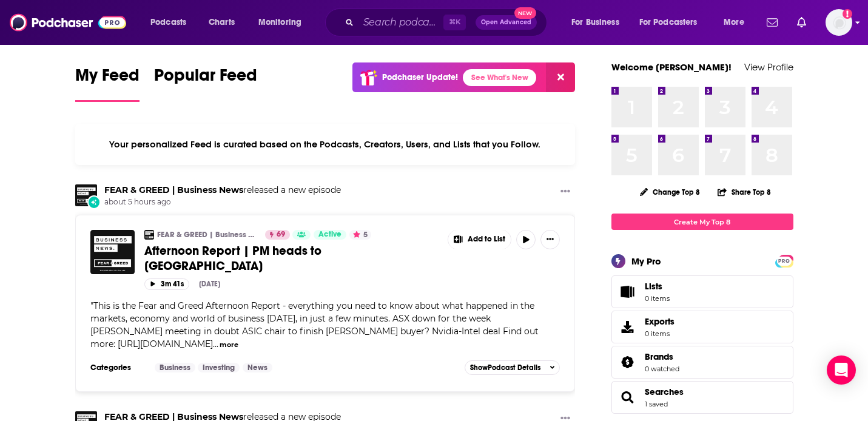 The height and width of the screenshot is (421, 868). What do you see at coordinates (314, 325) in the screenshot?
I see `span: This is the Fear and Greed Afternoon Report - everything you need to know about what happened in ...` at bounding box center [314, 325].